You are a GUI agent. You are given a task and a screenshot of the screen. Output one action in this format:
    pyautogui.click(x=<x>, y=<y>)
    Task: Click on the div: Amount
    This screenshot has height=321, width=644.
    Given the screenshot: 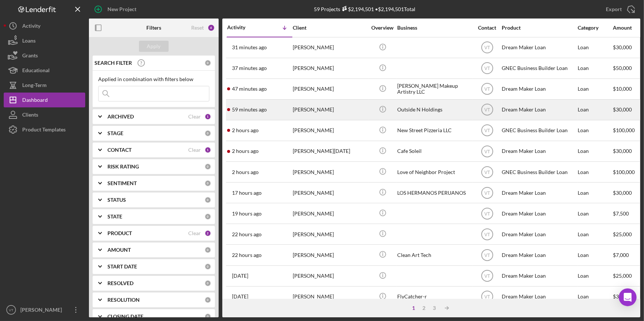 What is the action you would take?
    pyautogui.click(x=626, y=28)
    